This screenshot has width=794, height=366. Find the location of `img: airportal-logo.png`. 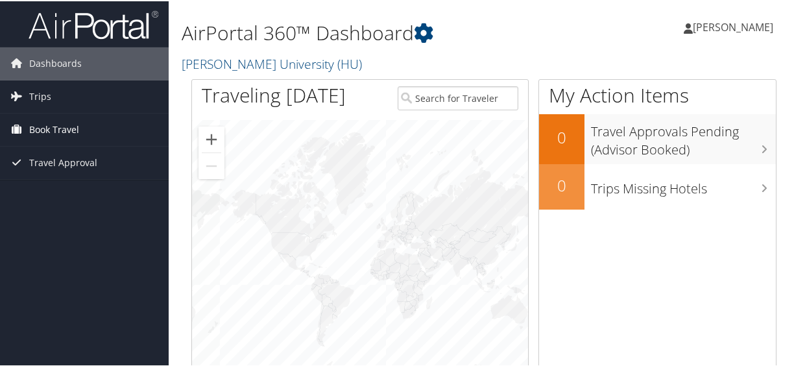

img: airportal-logo.png is located at coordinates (93, 23).